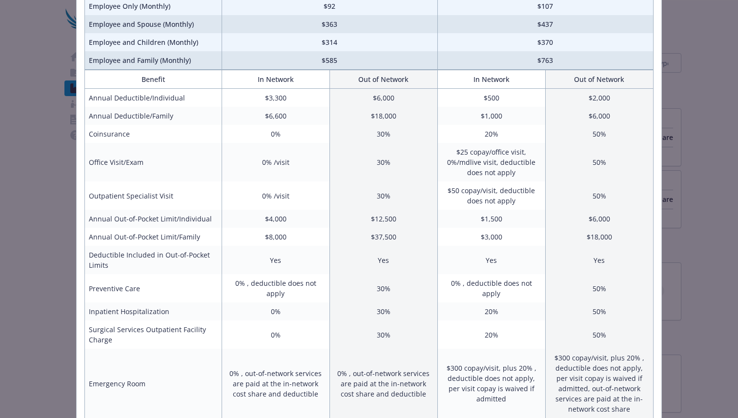 The width and height of the screenshot is (738, 418). Describe the element at coordinates (153, 219) in the screenshot. I see `td: Annual Out-of-Pocket Limit/Individual` at that location.